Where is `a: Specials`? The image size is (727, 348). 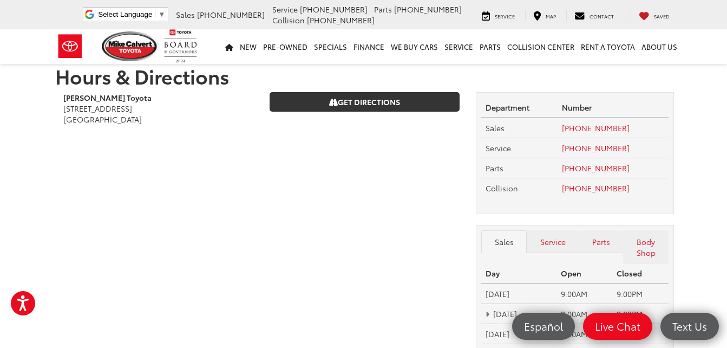
a: Specials is located at coordinates (330, 47).